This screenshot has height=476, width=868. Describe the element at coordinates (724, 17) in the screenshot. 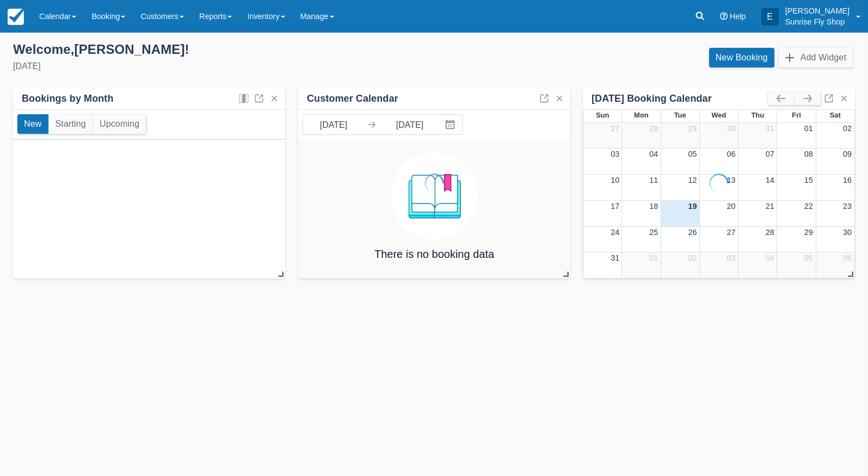

I see `i: Help` at that location.